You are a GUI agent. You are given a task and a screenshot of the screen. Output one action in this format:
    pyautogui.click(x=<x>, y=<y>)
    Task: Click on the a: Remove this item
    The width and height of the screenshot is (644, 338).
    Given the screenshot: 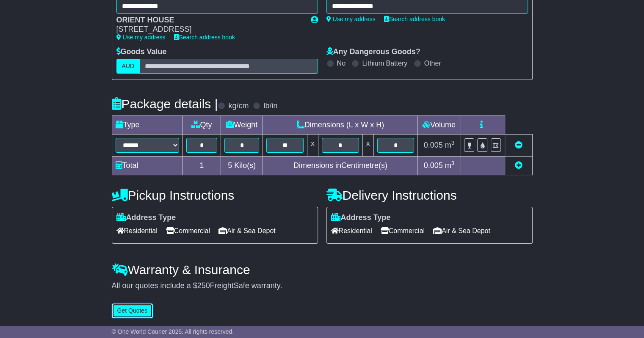 What is the action you would take?
    pyautogui.click(x=519, y=145)
    